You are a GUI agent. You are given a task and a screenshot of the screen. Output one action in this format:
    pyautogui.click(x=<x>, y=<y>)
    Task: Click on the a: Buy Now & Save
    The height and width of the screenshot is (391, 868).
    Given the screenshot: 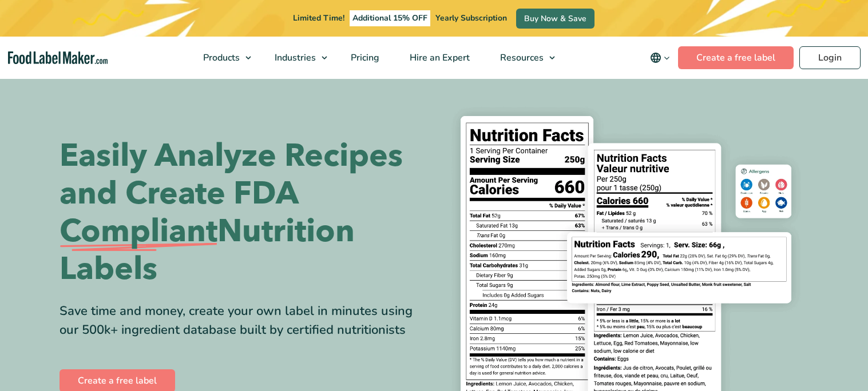 What is the action you would take?
    pyautogui.click(x=555, y=19)
    